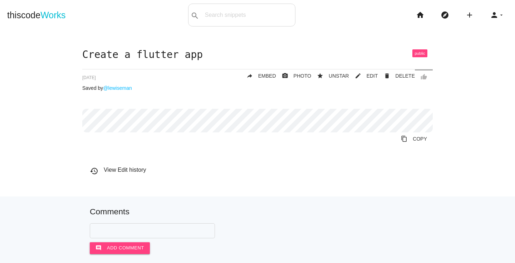 This screenshot has height=263, width=515. Describe the element at coordinates (258, 211) in the screenshot. I see `h5: Comments` at that location.